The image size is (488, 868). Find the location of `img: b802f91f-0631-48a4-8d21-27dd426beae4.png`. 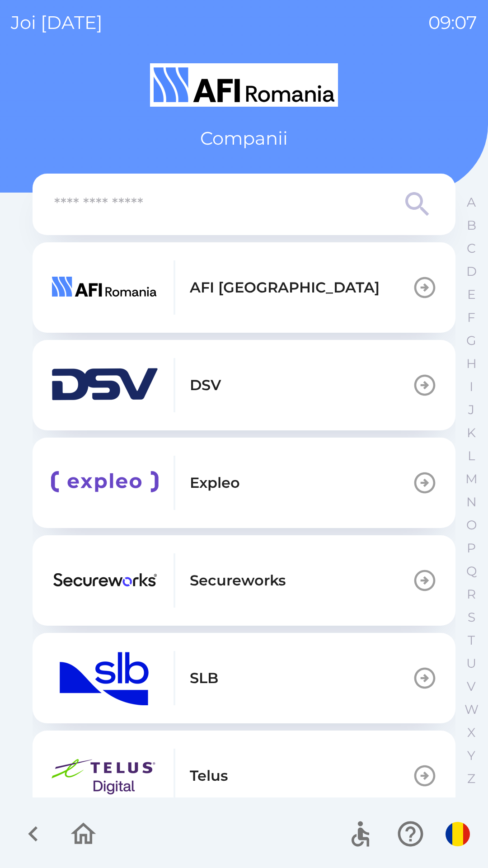

img: b802f91f-0631-48a4-8d21-27dd426beae4.png is located at coordinates (105, 385).